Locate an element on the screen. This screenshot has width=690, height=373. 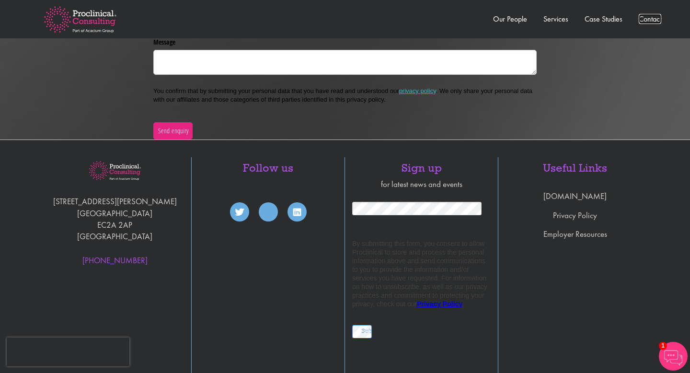
h4: Useful Links is located at coordinates (575, 173).